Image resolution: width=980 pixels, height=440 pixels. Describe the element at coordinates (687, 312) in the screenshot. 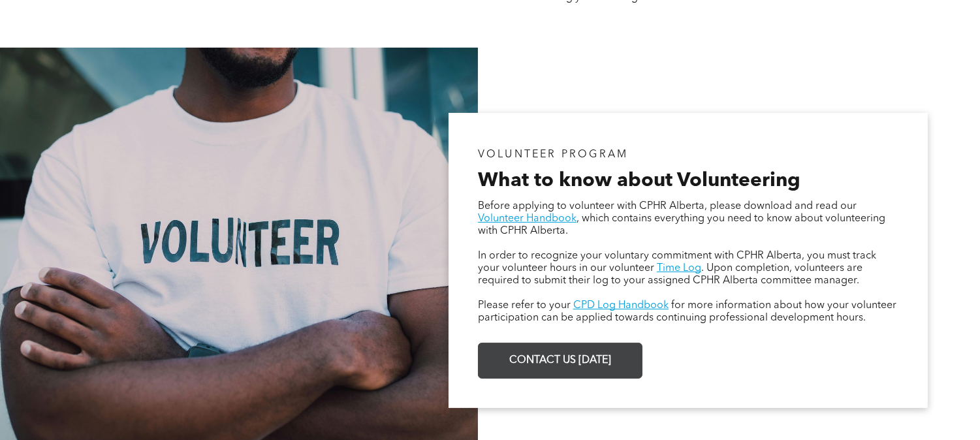

I see `span: for more information about how your volunteer participation can be applied towards continuing pro...` at that location.